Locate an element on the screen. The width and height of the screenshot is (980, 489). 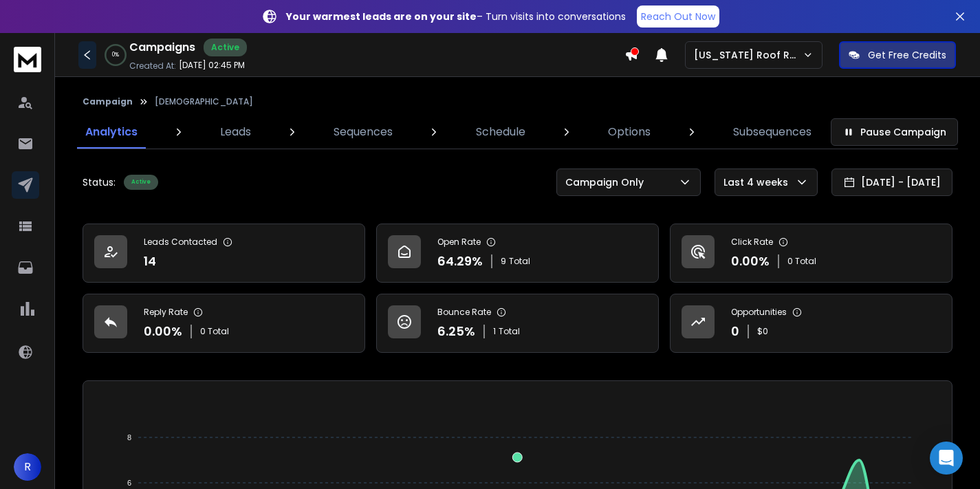
button: Get Free Credits is located at coordinates (898, 56).